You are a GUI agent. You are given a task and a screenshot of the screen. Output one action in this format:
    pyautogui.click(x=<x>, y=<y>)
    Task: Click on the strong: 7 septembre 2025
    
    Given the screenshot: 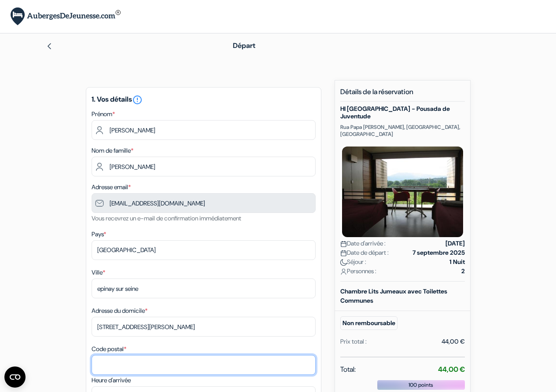 What is the action you would take?
    pyautogui.click(x=438, y=253)
    